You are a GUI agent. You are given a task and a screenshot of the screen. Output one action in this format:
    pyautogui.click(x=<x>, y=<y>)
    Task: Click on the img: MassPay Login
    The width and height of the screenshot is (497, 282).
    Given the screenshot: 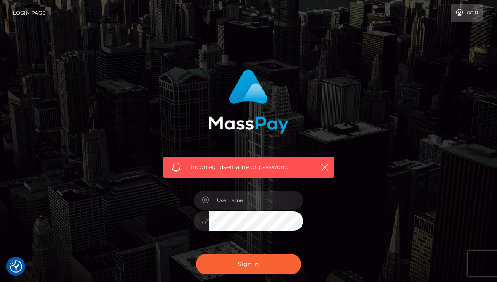 What is the action you would take?
    pyautogui.click(x=248, y=101)
    